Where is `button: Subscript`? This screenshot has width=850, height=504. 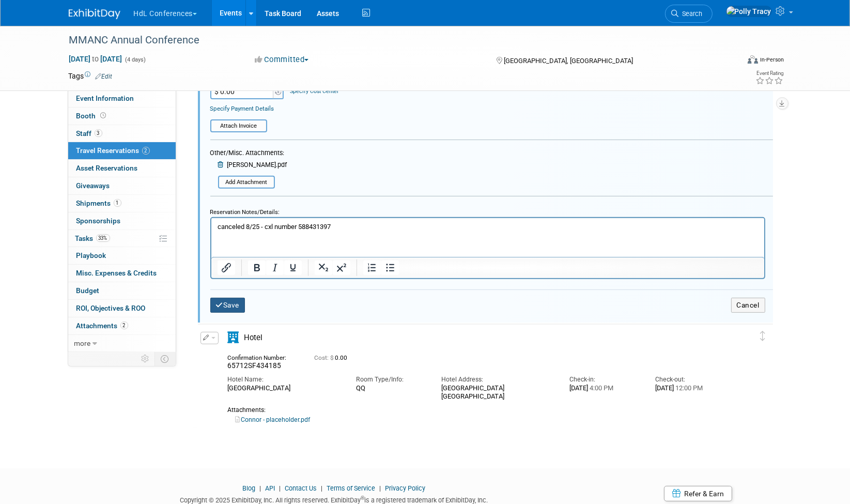
button: Subscript is located at coordinates (323, 268).